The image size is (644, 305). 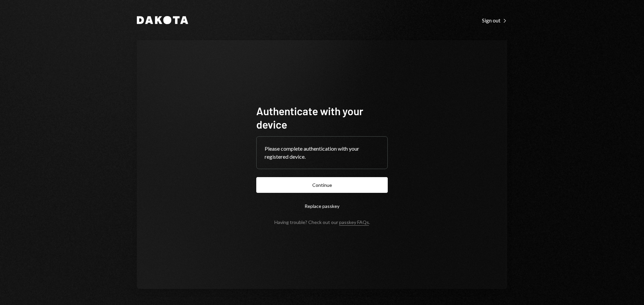 What do you see at coordinates (495, 21) in the screenshot?
I see `div: Sign out` at bounding box center [495, 21].